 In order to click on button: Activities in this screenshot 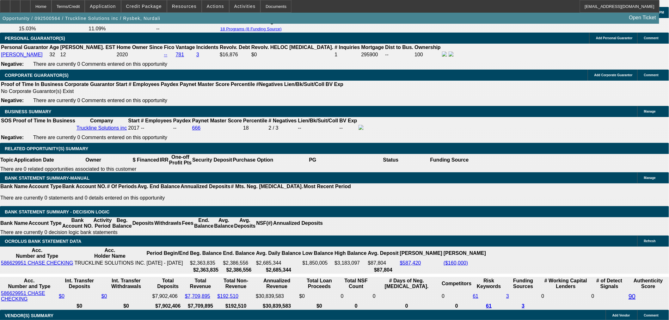, I will do `click(245, 6)`.